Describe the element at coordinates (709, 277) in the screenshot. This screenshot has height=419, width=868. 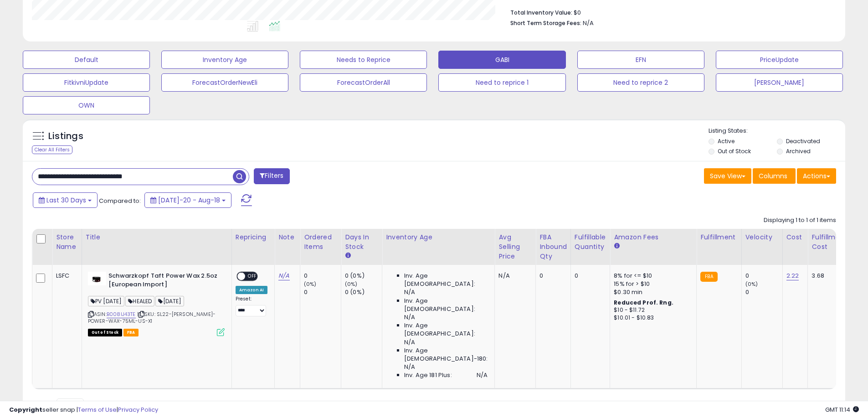
I see `small: FBA` at that location.